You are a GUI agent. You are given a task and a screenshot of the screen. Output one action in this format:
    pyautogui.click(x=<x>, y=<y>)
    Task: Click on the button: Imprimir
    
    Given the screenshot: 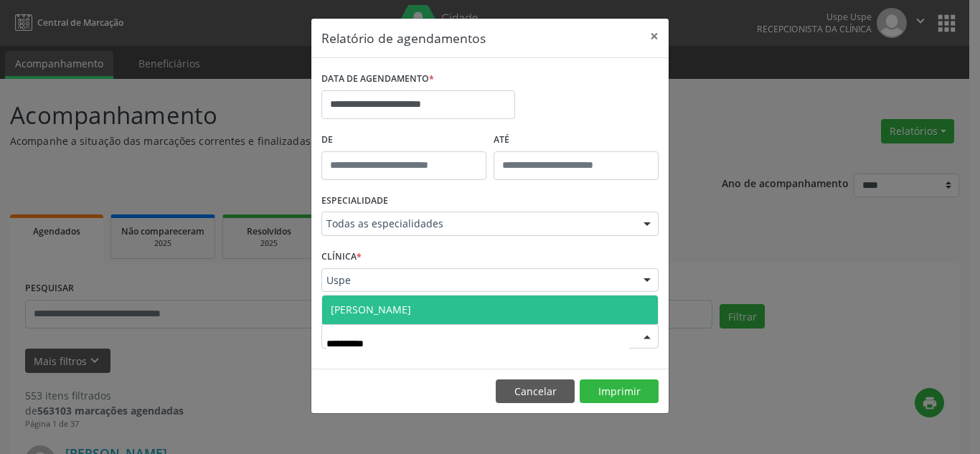 What is the action you would take?
    pyautogui.click(x=619, y=392)
    